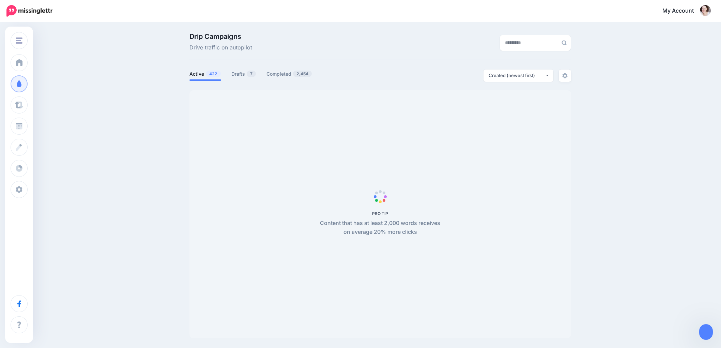 This screenshot has height=348, width=721. Describe the element at coordinates (564, 43) in the screenshot. I see `img: search-grey-6.png` at that location.